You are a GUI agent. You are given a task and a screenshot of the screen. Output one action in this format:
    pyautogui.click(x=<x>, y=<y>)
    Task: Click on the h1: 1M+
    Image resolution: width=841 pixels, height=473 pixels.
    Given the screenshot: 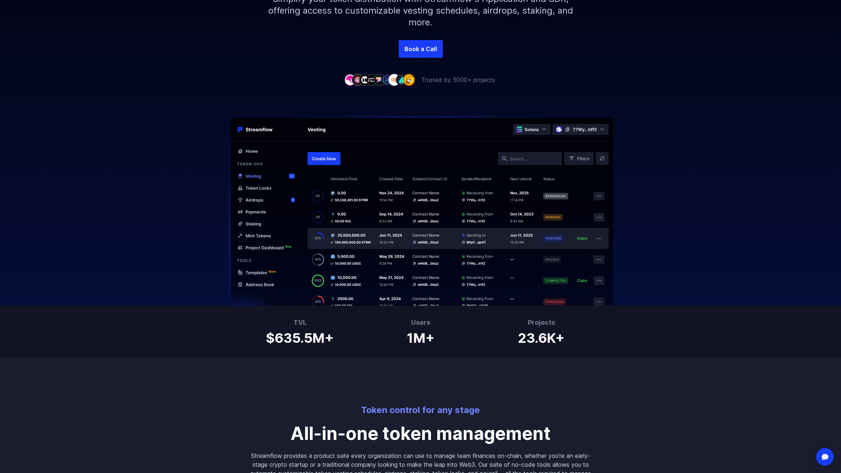 What is the action you would take?
    pyautogui.click(x=420, y=337)
    